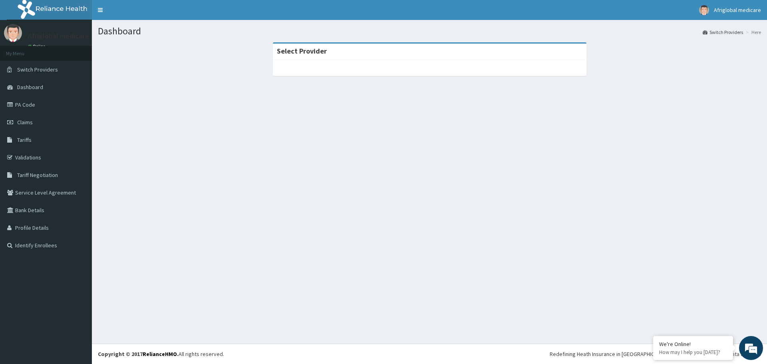  Describe the element at coordinates (301, 51) in the screenshot. I see `strong: Select Provider` at that location.